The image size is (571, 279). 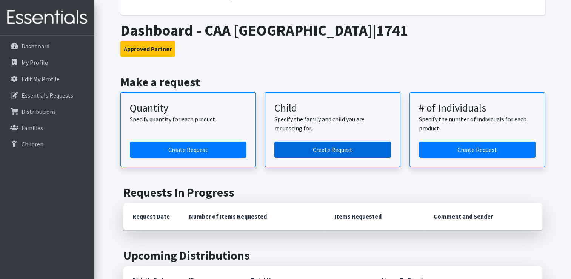 I want to click on h3: Quantity, so click(x=188, y=108).